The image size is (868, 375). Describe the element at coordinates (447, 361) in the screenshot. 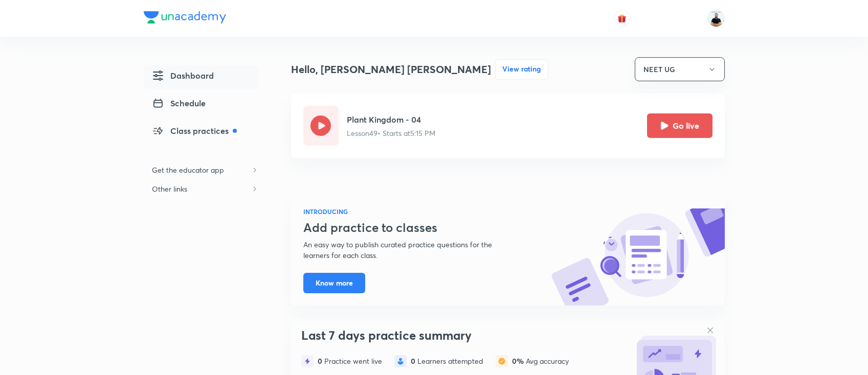

I see `div: Learners attempted` at that location.